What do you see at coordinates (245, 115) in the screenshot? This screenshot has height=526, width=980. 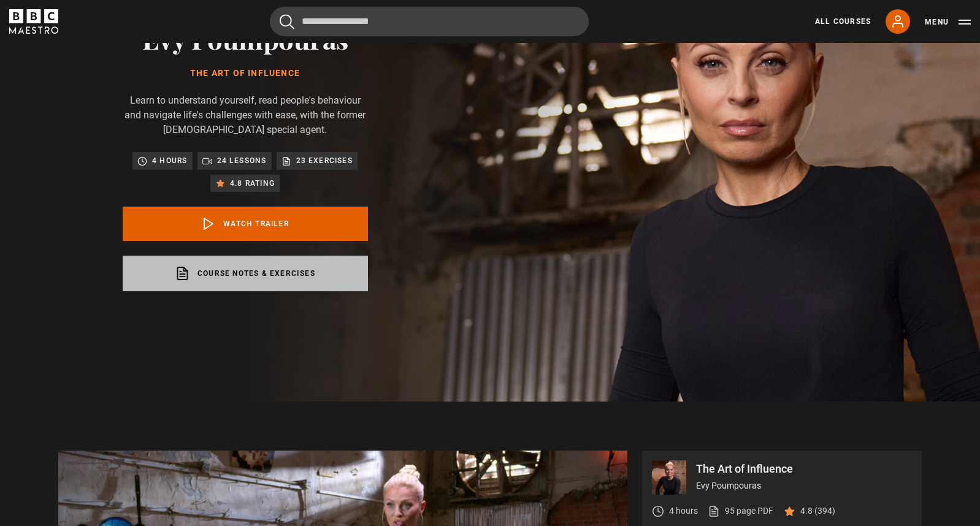 I see `p: Learn to understand yourself, read people's behaviour and navigate life's challenges with ease, w...` at bounding box center [245, 115].